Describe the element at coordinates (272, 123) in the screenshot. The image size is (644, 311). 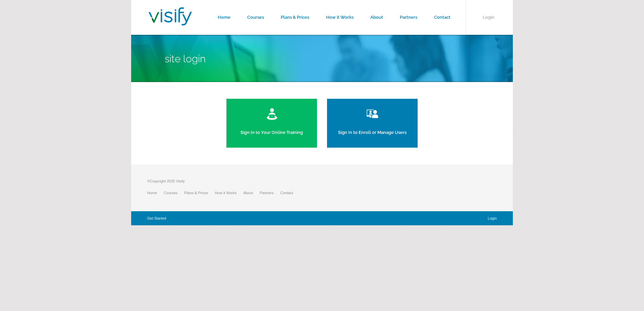
I see `a: Sign In to Your Online Training` at that location.